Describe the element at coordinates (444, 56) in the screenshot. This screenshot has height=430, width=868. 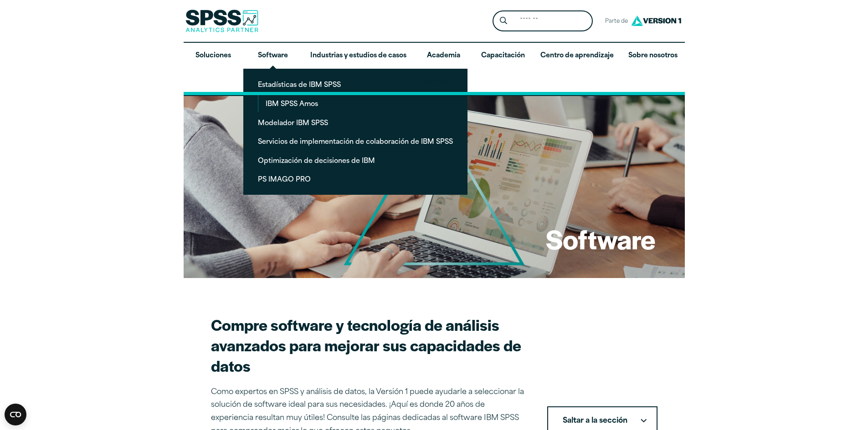
I see `a: Academia` at that location.